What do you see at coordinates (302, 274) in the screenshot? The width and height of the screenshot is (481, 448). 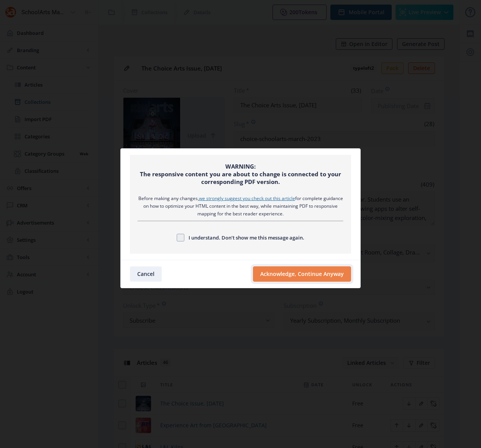 I see `button: Acknowledge, Continue Anyway` at bounding box center [302, 274].